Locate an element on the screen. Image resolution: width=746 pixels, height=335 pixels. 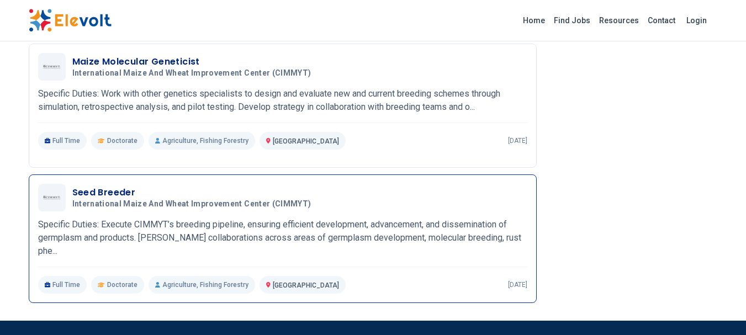
p: Specific Duties: Execute CIMMYT’s breeding pipeline, ensuring efficient development, advancement,... is located at coordinates (283, 238).